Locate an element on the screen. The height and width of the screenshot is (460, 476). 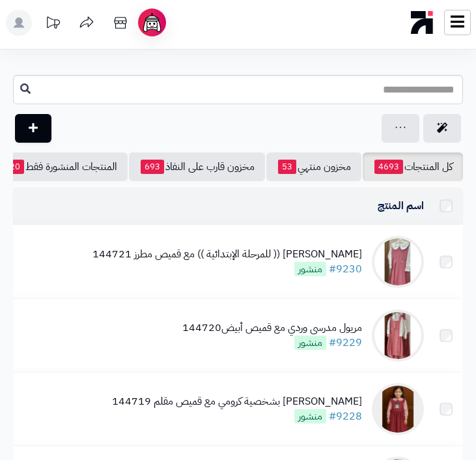
a: #9228 is located at coordinates (345, 416).